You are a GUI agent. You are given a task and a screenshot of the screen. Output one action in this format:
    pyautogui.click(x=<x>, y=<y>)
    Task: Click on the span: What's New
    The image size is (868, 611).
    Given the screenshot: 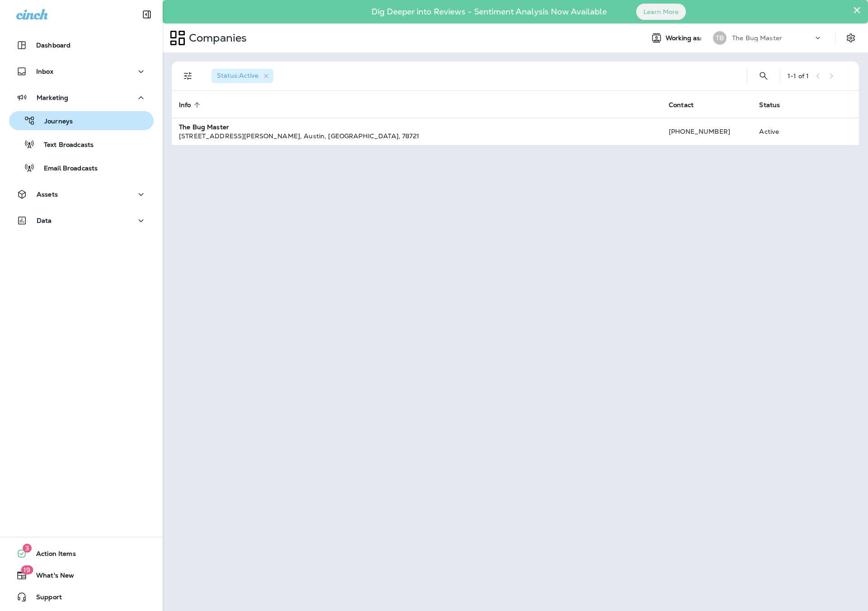 What is the action you would take?
    pyautogui.click(x=50, y=577)
    